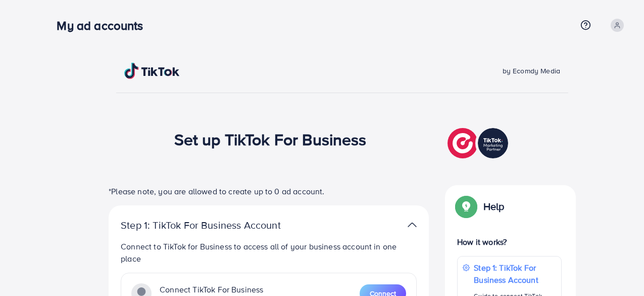 The image size is (644, 296). Describe the element at coordinates (494, 206) in the screenshot. I see `p: Help` at that location.